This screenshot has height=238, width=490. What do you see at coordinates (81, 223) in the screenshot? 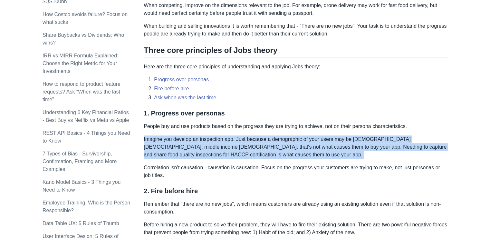
I see `a: Data Table UX: 5 Rules of Thumb` at bounding box center [81, 223].